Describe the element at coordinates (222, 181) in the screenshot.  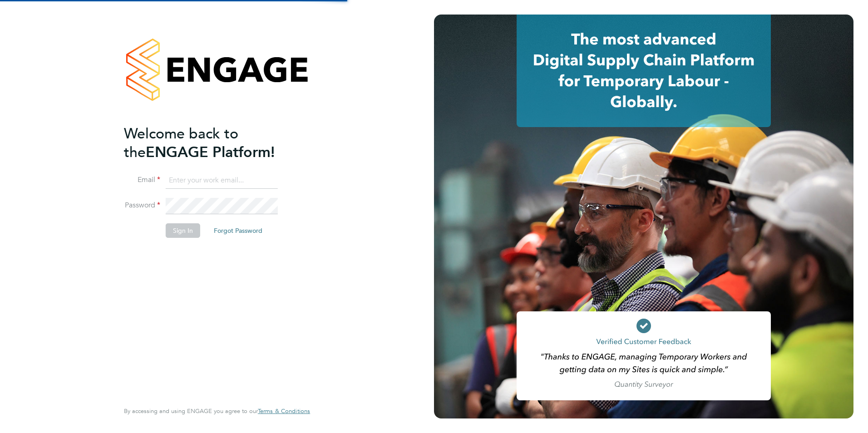
I see `input: Enter your work email...` at that location.